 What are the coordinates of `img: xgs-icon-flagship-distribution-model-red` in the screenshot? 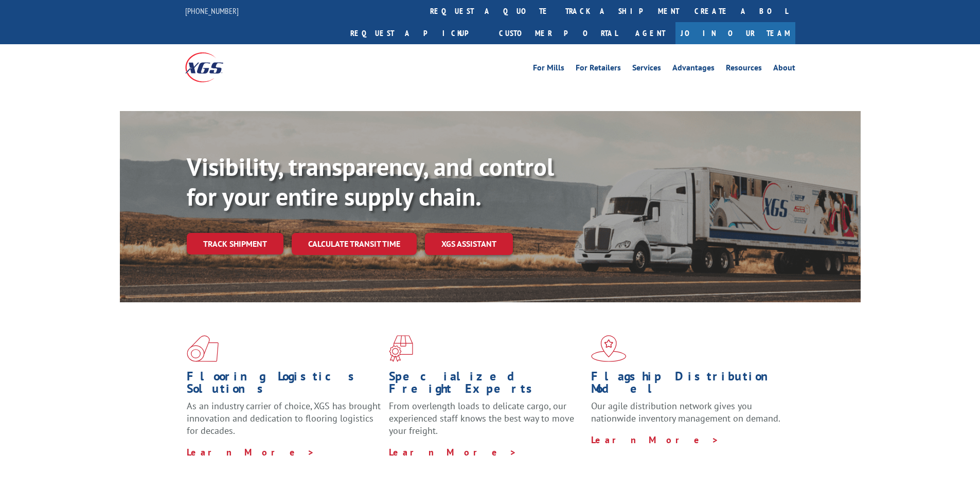 It's located at (608, 348).